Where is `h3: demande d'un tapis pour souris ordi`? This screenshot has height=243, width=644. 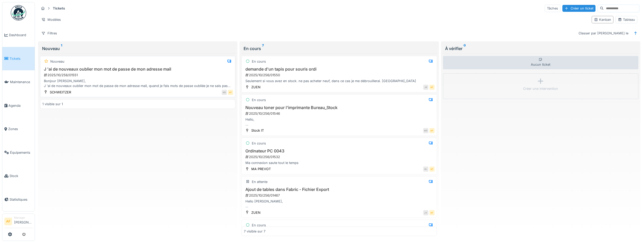
h3: demande d'un tapis pour souris ordi is located at coordinates (339, 69).